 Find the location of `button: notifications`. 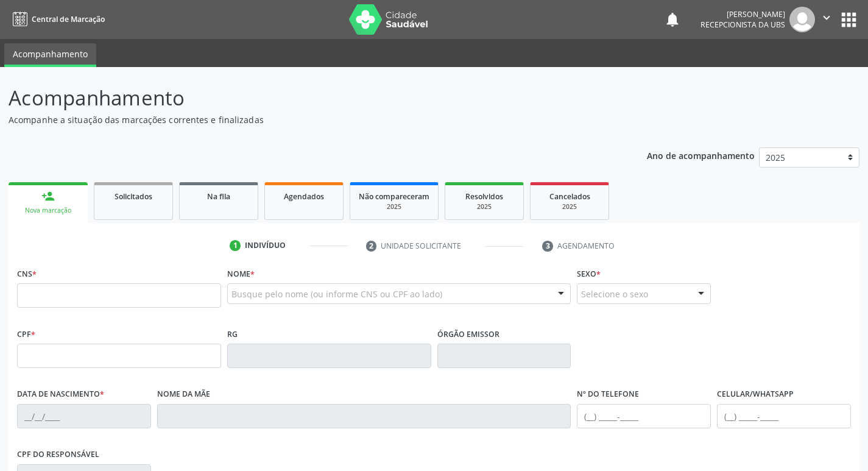

button: notifications is located at coordinates (673, 20).